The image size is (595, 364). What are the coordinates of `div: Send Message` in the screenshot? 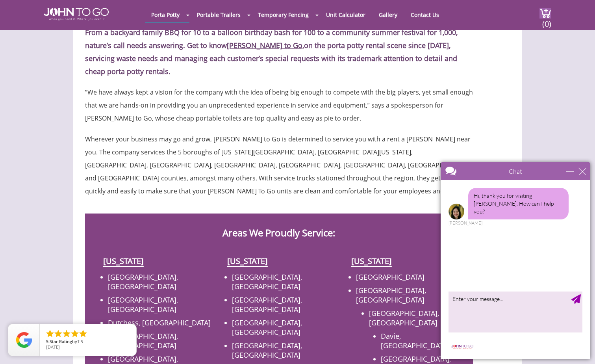 It's located at (140, 141).